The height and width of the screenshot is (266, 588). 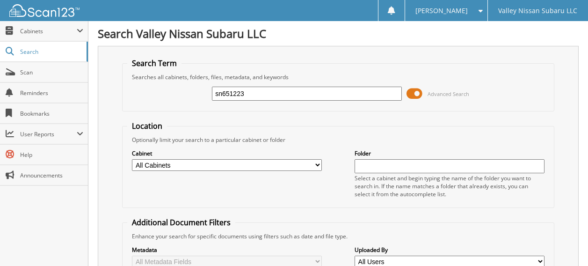 What do you see at coordinates (51, 113) in the screenshot?
I see `span: Bookmarks` at bounding box center [51, 113].